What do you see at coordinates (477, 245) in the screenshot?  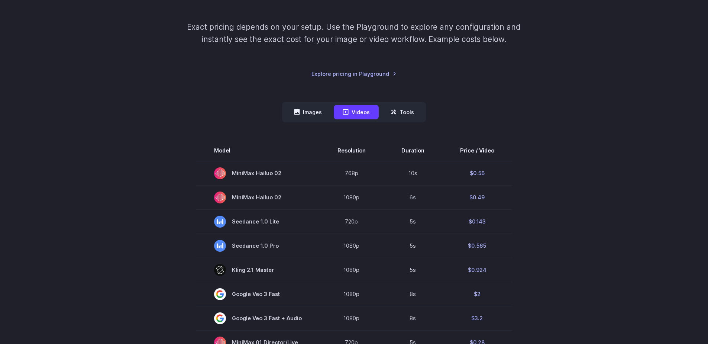 I see `td: $0.565` at bounding box center [477, 245].